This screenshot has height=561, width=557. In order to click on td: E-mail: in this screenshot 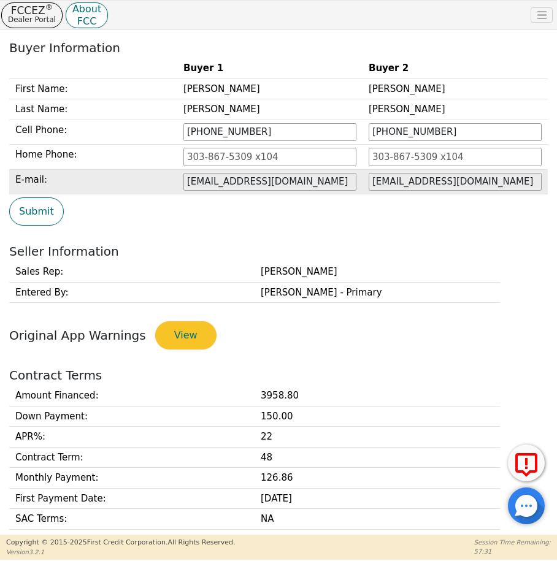, I will do `click(93, 181)`.